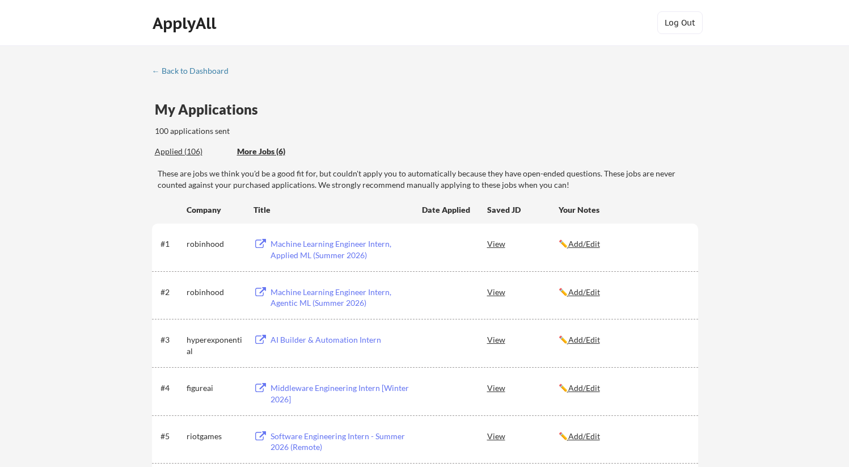 This screenshot has width=849, height=467. Describe the element at coordinates (195, 72) in the screenshot. I see `a: ← Back to Dashboard` at that location.